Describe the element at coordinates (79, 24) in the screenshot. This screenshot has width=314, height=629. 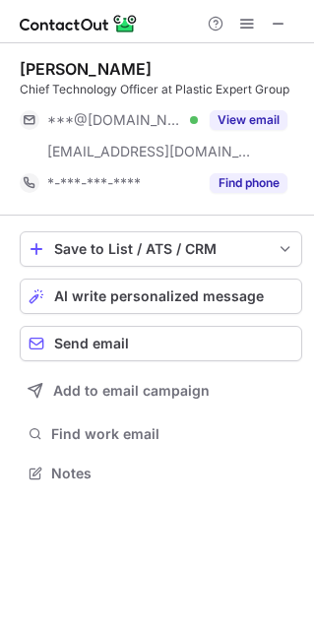
I see `img: ContactOut v5.3.10` at that location.